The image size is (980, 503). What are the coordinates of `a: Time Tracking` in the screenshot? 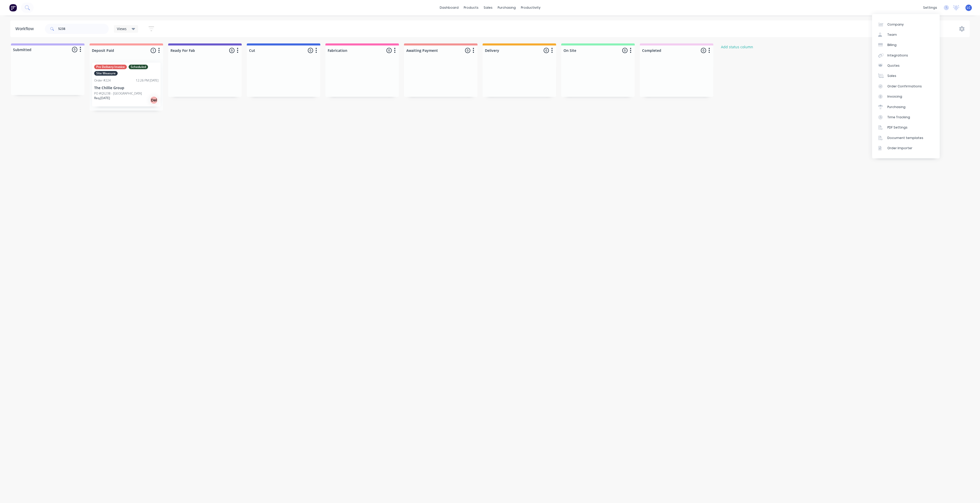 It's located at (906, 117).